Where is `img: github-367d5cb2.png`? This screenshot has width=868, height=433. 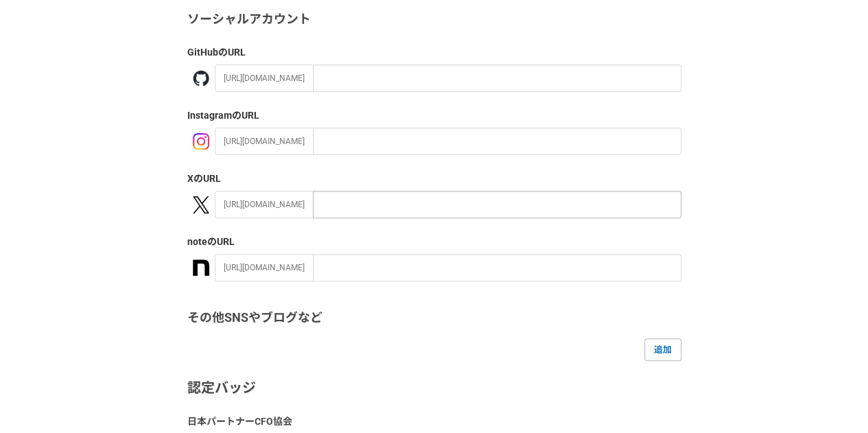
img: github-367d5cb2.png is located at coordinates (201, 78).